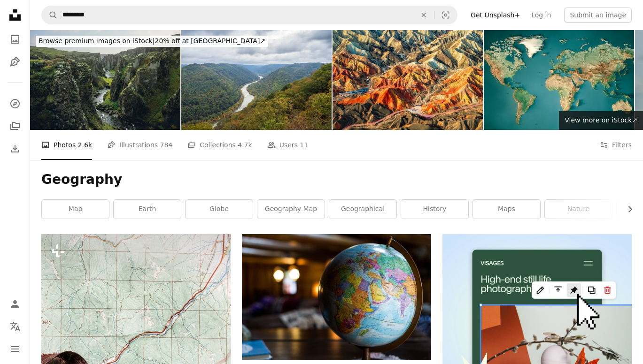  Describe the element at coordinates (15, 349) in the screenshot. I see `button: Menu` at that location.